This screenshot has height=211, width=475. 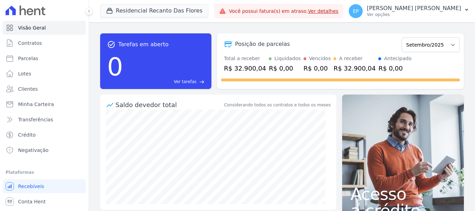 What do you see at coordinates (44, 89) in the screenshot?
I see `a: Clientes` at bounding box center [44, 89].